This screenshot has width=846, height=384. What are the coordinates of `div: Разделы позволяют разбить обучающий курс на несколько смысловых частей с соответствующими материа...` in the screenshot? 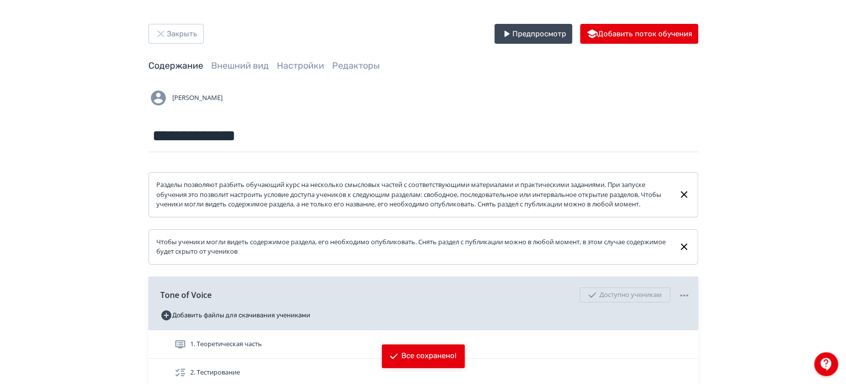 It's located at (413, 195).